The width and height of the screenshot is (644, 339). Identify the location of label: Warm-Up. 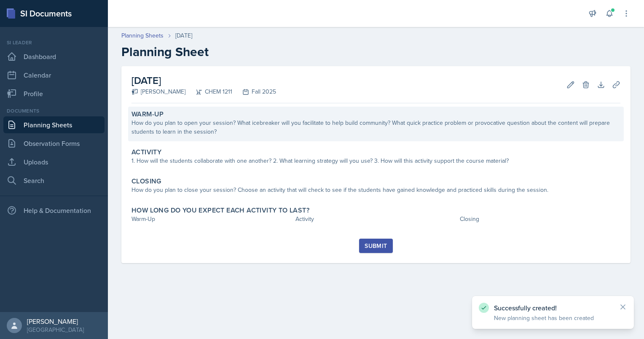
(148, 114).